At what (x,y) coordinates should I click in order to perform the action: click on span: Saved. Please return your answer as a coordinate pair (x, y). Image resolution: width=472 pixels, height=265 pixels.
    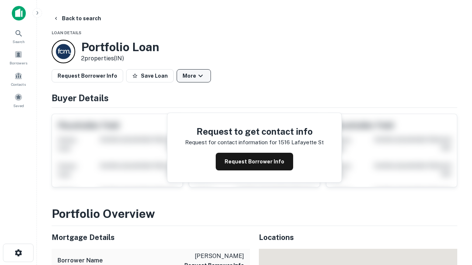
    Looking at the image, I should click on (18, 106).